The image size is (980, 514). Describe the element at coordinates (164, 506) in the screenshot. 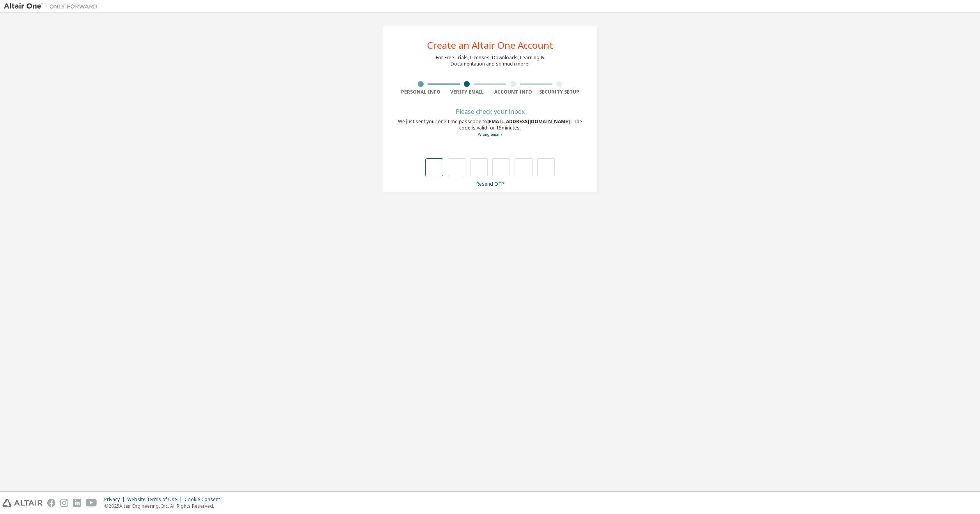

I see `p: © 2025 Altair Engineering, Inc. All Rights Reserved.` at that location.